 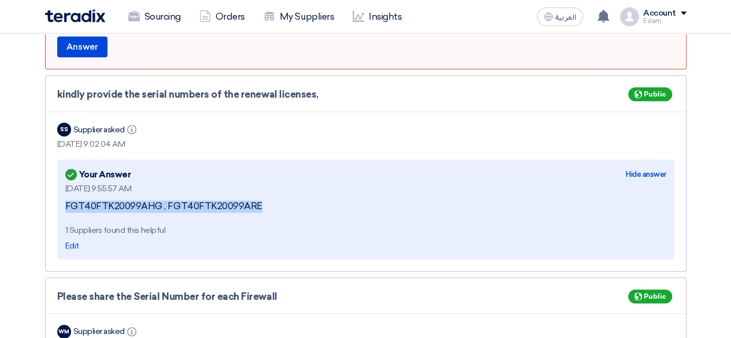 I want to click on span: Edit, so click(x=72, y=246).